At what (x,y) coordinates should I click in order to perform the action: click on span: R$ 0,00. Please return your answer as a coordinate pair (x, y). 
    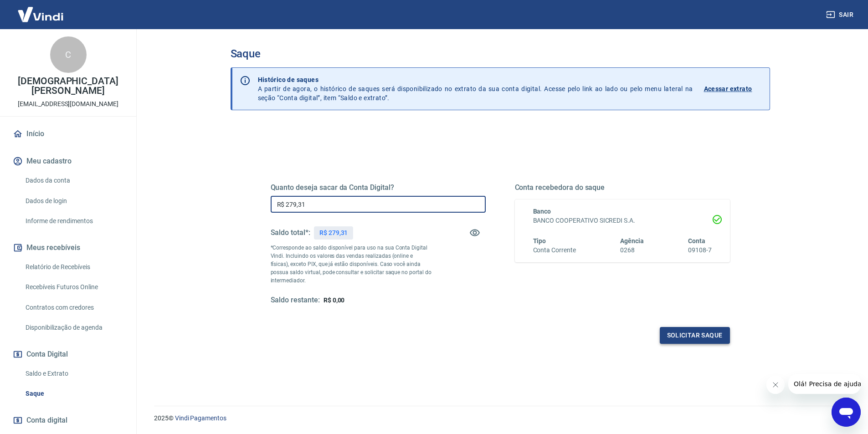
    Looking at the image, I should click on (334, 300).